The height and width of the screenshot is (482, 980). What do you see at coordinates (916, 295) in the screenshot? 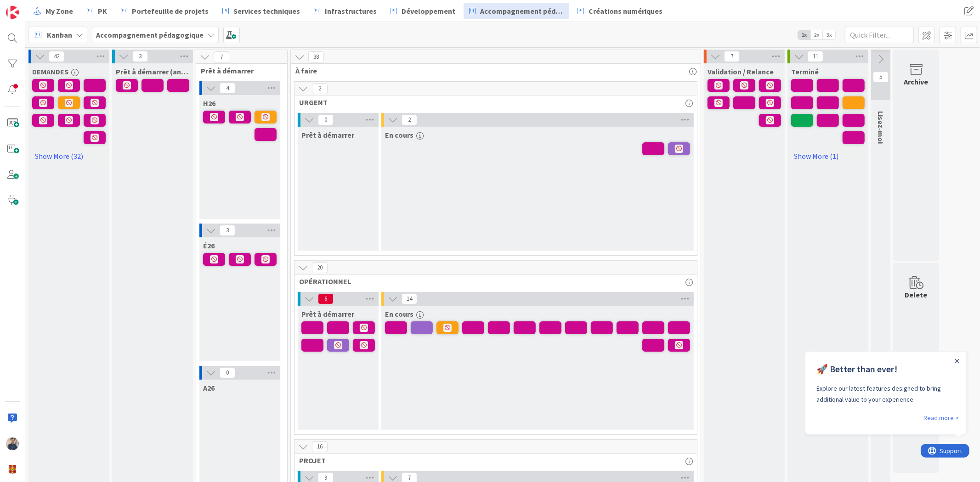
I see `div: Delete` at bounding box center [916, 295].